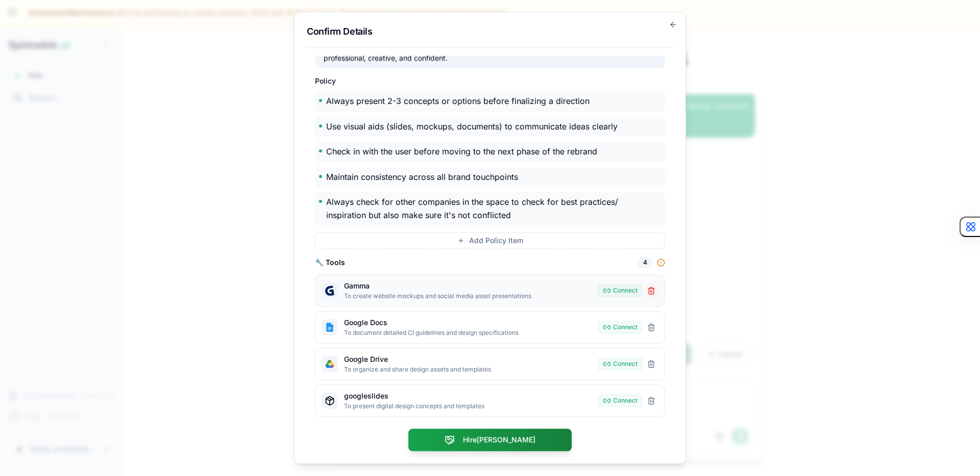 This screenshot has height=476, width=980. What do you see at coordinates (490, 32) in the screenshot?
I see `h2: Confirm Details` at bounding box center [490, 32].